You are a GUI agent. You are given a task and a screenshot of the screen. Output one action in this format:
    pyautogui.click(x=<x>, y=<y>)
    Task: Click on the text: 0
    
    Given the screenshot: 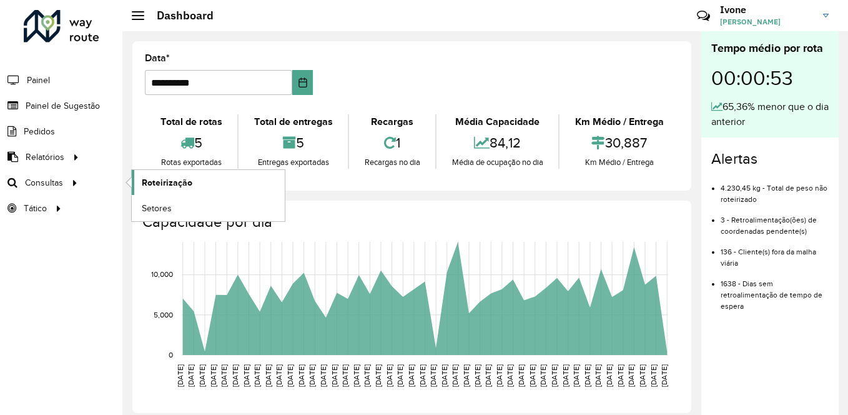 What is the action you would take?
    pyautogui.click(x=170, y=354)
    